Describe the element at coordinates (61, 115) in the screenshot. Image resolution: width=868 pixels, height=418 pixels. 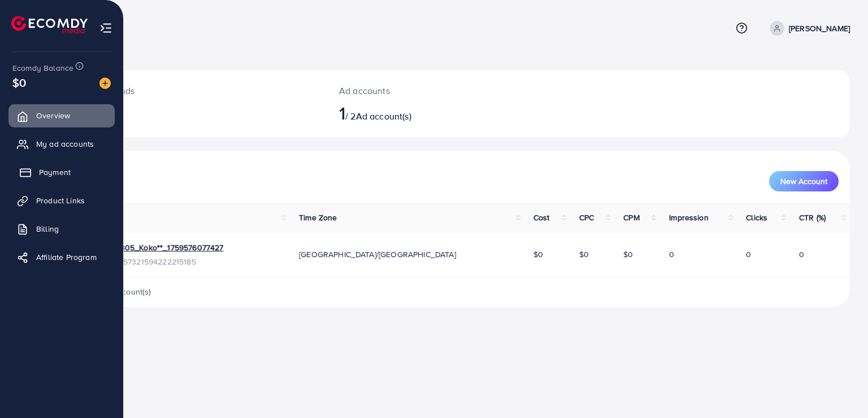
I see `a: Overview` at that location.